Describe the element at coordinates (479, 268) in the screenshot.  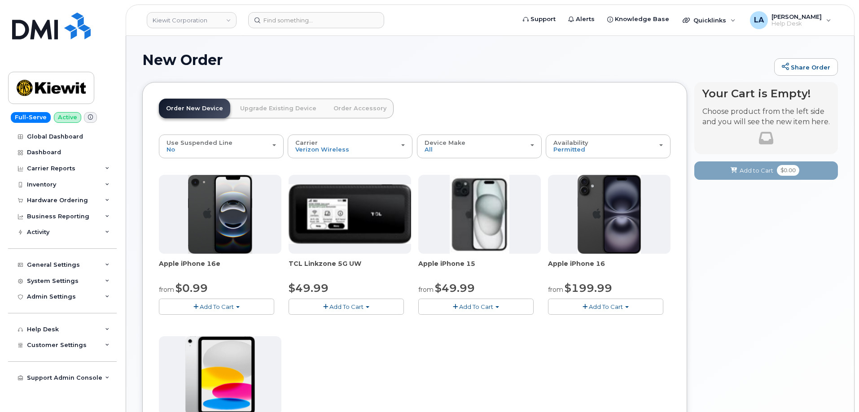
I see `span: Apple iPhone 15` at that location.